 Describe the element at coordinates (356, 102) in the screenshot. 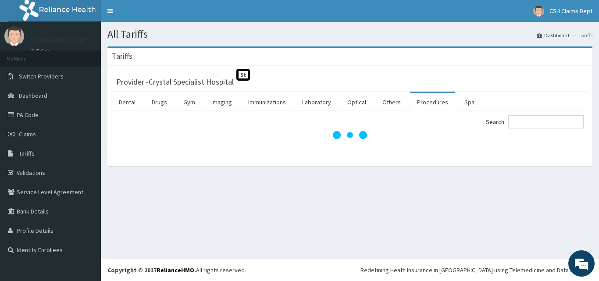

I see `a: Optical` at that location.